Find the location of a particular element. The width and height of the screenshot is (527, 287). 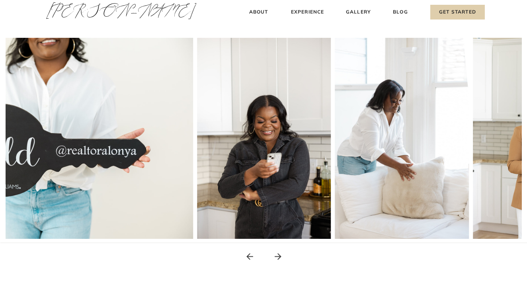

h3: About is located at coordinates (258, 12).